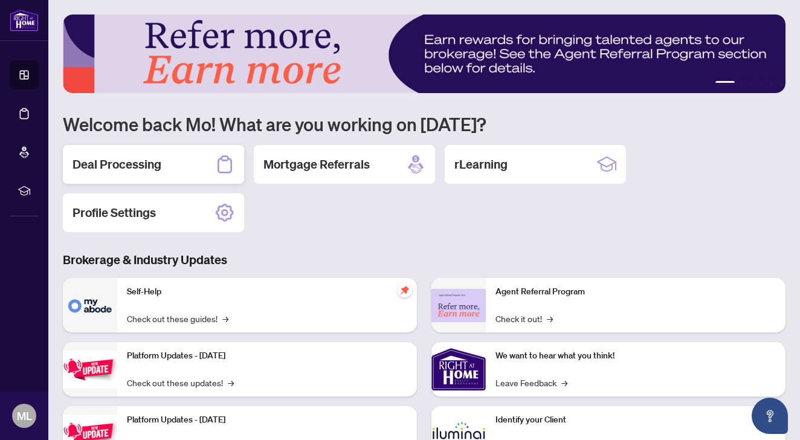 This screenshot has width=800, height=440. I want to click on a: Leave Feedback→, so click(531, 383).